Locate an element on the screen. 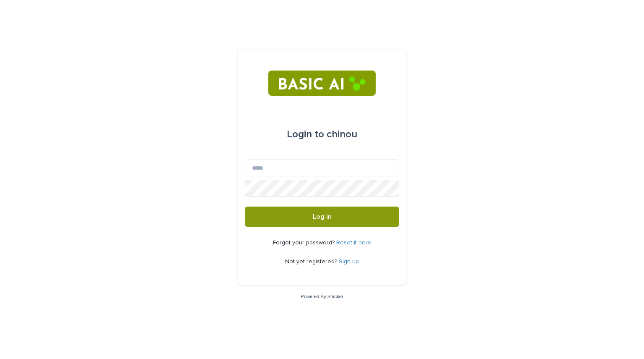 The height and width of the screenshot is (359, 644). a: Reset it here is located at coordinates (354, 243).